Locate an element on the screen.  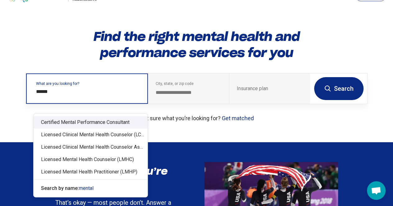
p: Not sure what you’re looking for? is located at coordinates (197, 118).